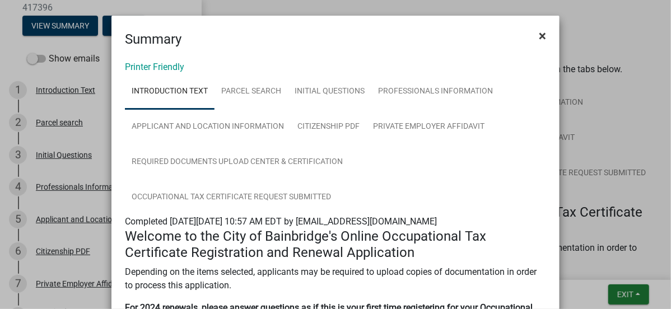 The height and width of the screenshot is (309, 671). I want to click on a: Citizenship PDF, so click(328, 127).